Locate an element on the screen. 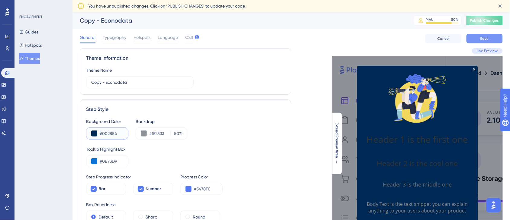 Image resolution: width=510 pixels, height=220 pixels. button: Guides is located at coordinates (29, 32).